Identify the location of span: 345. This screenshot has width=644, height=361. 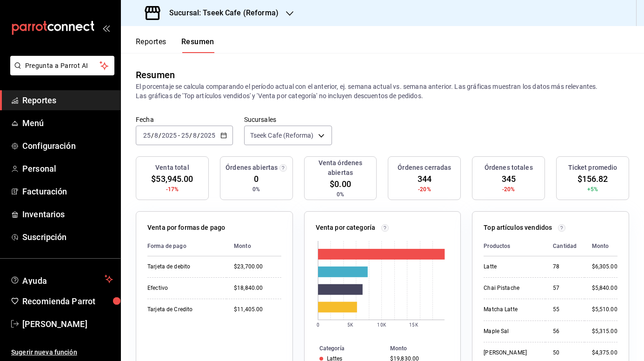
(509, 178).